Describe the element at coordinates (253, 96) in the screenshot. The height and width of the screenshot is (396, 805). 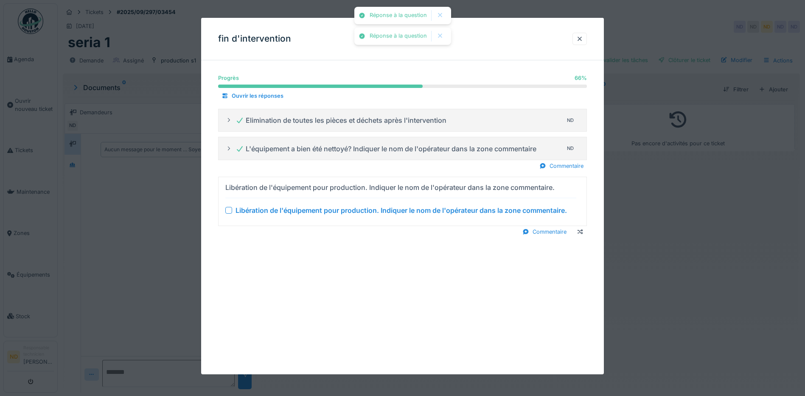
I see `div: Ouvrir les réponses` at that location.